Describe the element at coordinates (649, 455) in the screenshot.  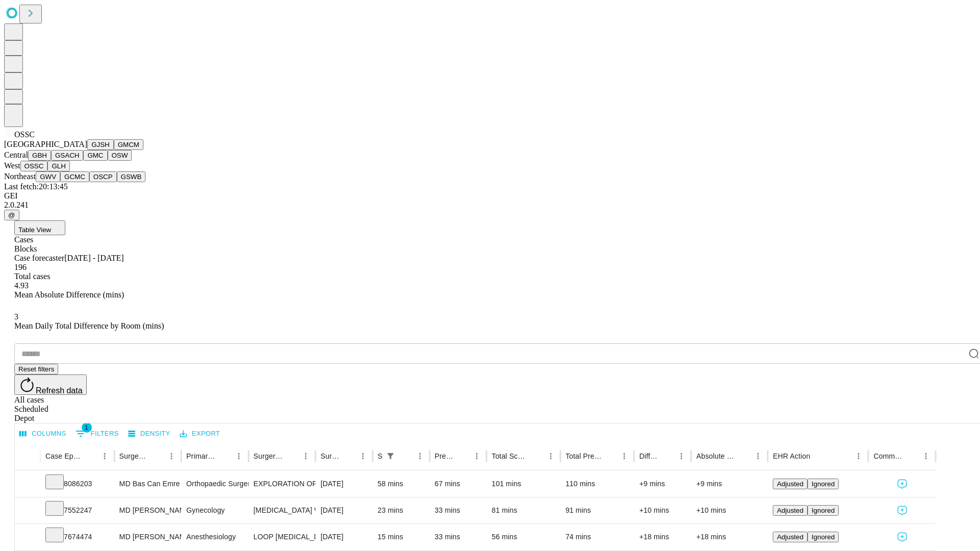
I see `div: Difference` at that location.